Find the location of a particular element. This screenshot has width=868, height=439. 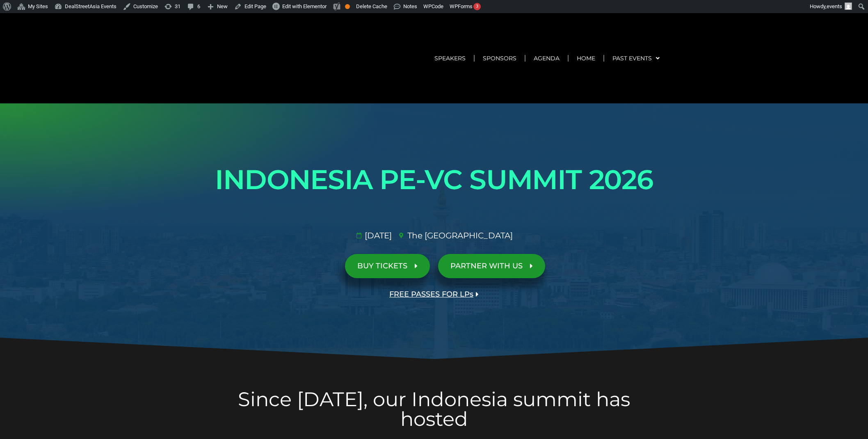

a: FREE PASSES FOR LPs is located at coordinates (434, 294).